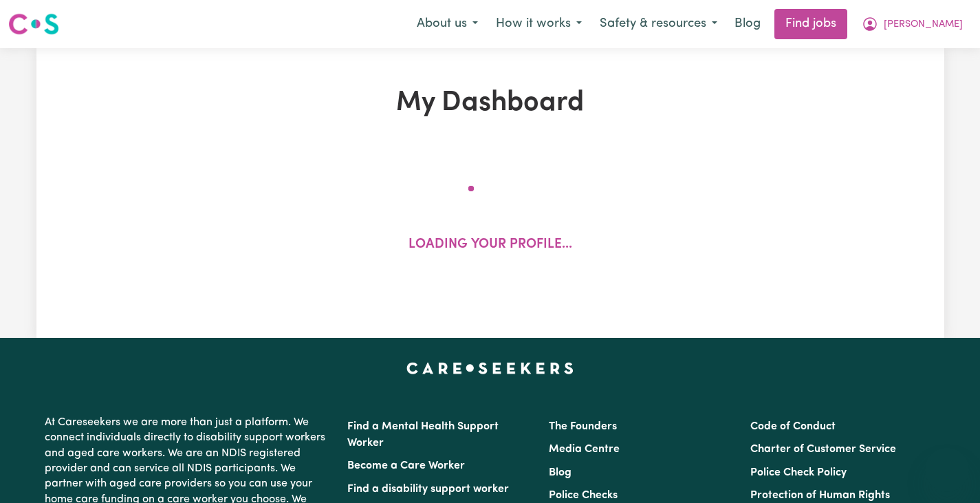  What do you see at coordinates (34, 24) in the screenshot?
I see `a: Careseekers logo` at bounding box center [34, 24].